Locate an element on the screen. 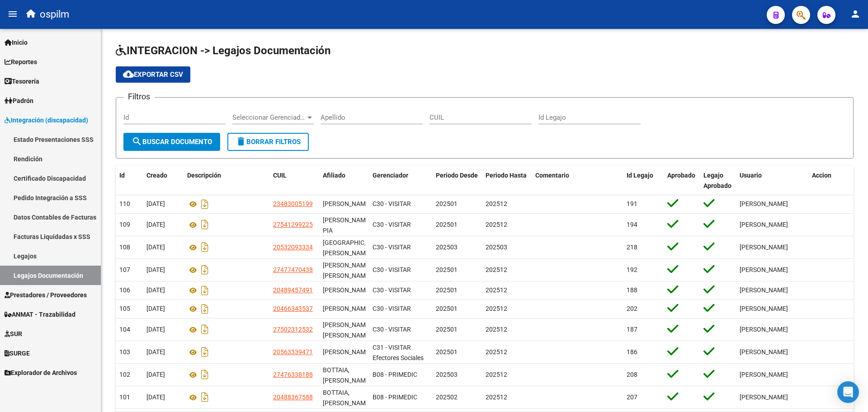 The image size is (868, 412). span: FADON, SUAREZ ROCIO MAGALI is located at coordinates (348, 330).